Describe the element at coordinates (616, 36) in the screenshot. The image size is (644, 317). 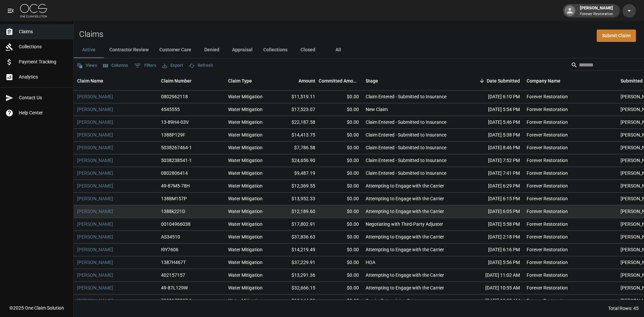
I see `a: Submit Claim` at that location.